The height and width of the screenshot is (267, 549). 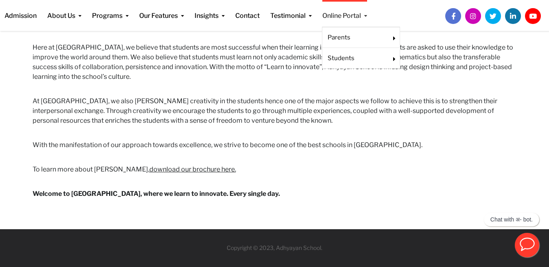 What do you see at coordinates (274, 248) in the screenshot?
I see `a: Copyright © 2023, Adhyayan School.` at bounding box center [274, 248].